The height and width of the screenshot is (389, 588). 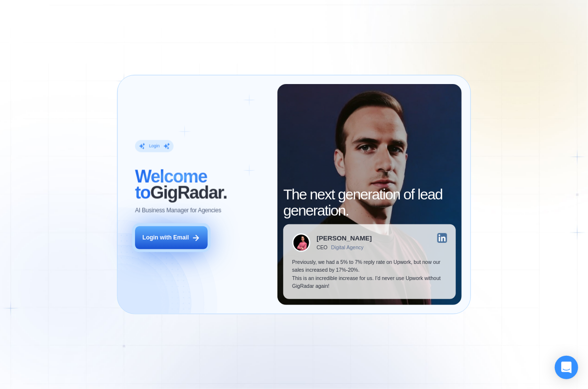 I want to click on h2: The next generation of lead generation., so click(x=370, y=202).